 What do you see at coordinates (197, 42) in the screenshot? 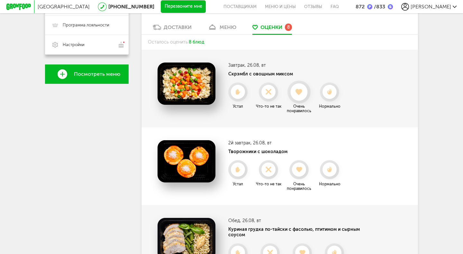
I see `span: 8 блюд` at bounding box center [197, 42].